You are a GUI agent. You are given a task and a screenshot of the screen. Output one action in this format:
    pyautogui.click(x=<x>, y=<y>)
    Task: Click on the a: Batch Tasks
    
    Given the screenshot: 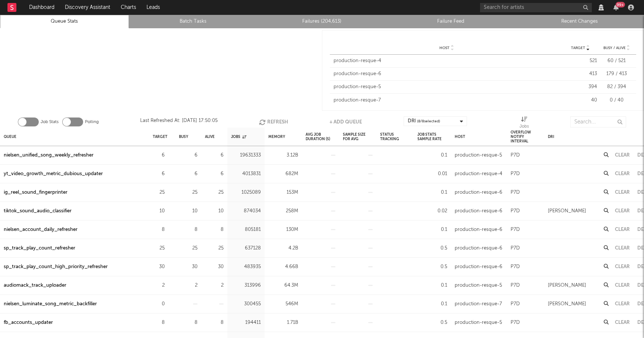 What is the action you would take?
    pyautogui.click(x=194, y=22)
    